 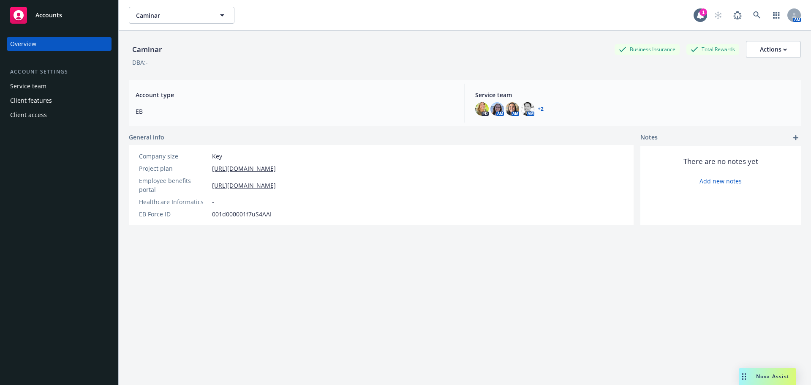 What do you see at coordinates (541, 109) in the screenshot?
I see `a: +2` at bounding box center [541, 109].